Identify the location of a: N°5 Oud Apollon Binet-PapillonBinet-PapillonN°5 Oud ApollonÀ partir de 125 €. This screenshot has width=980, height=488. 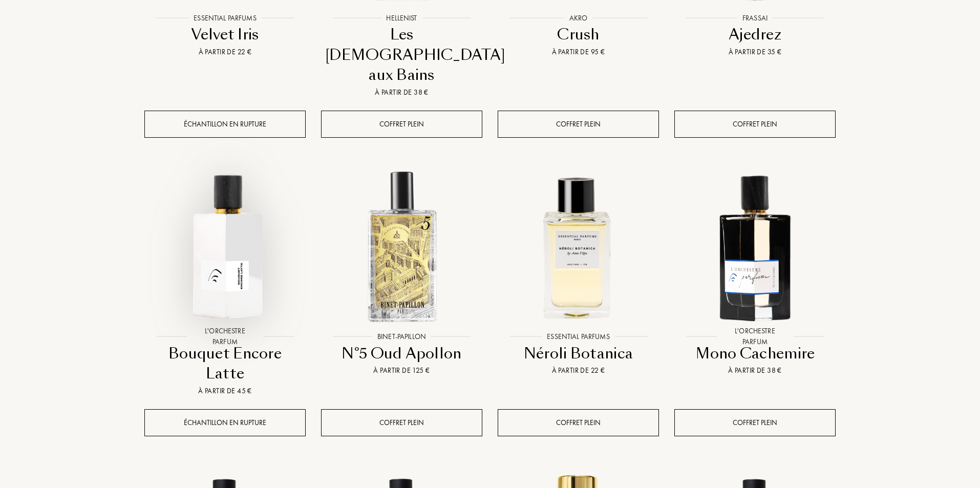
(402, 272).